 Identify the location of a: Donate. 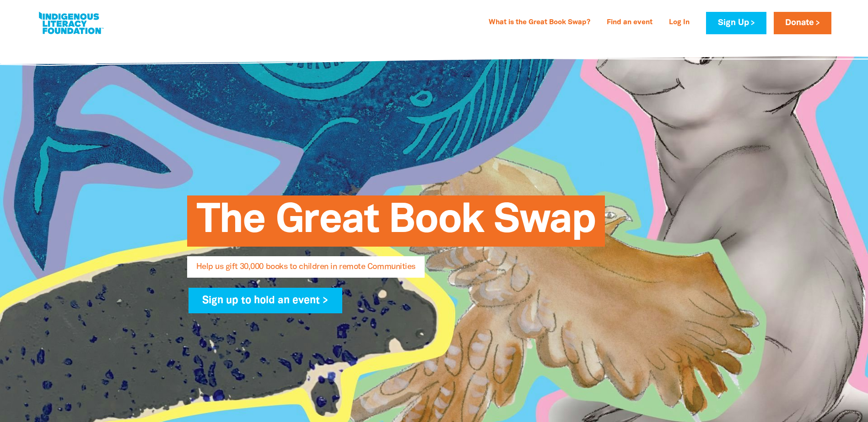
(802, 23).